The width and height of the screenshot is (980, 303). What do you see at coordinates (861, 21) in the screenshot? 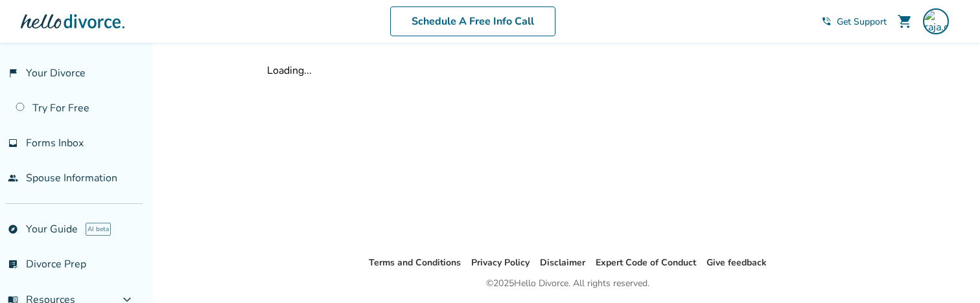
I see `span: Get Support` at bounding box center [861, 21].